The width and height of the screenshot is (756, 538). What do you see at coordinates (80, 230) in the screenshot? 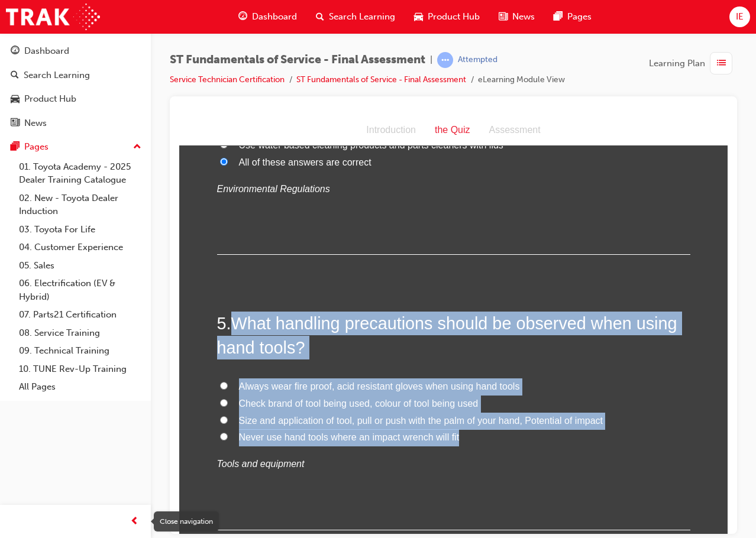
I see `a: 03. Toyota For Life` at bounding box center [80, 230].